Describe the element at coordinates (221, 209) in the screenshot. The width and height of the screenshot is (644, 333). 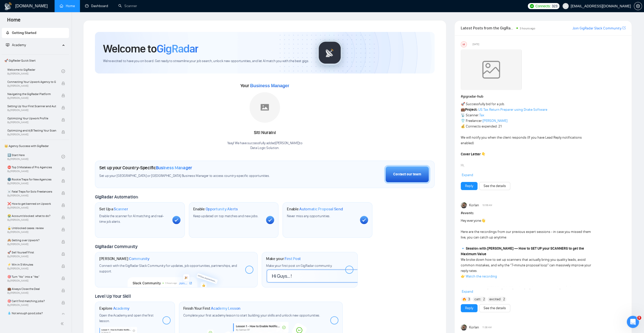
I see `span: Opportunity Alerts` at that location.